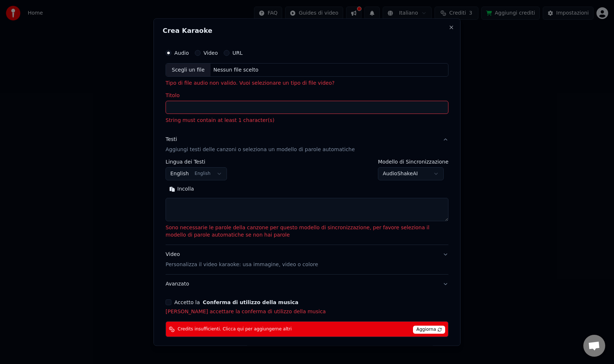  What do you see at coordinates (307, 84) in the screenshot?
I see `p: Tipo di file audio non valido. Vuoi selezionare un tipo di file video?` at bounding box center [307, 84].